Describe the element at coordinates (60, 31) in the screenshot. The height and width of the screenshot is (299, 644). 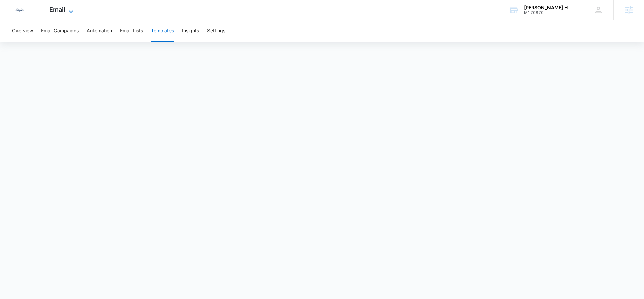
I see `button: Email Campaigns` at that location.